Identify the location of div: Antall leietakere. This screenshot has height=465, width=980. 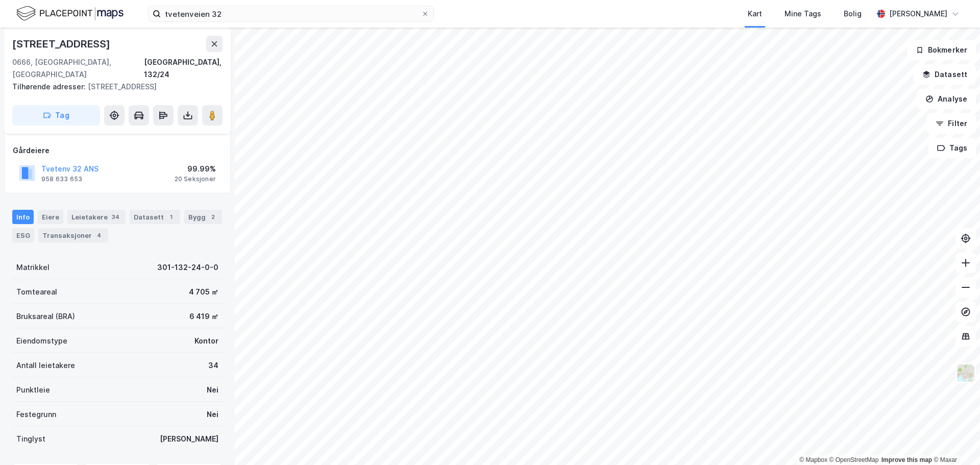
(45, 365).